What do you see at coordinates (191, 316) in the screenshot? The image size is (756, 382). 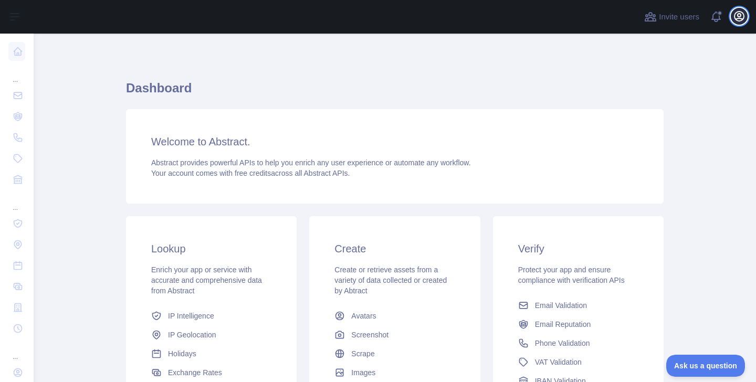 I see `span: IP Intelligence` at bounding box center [191, 316].